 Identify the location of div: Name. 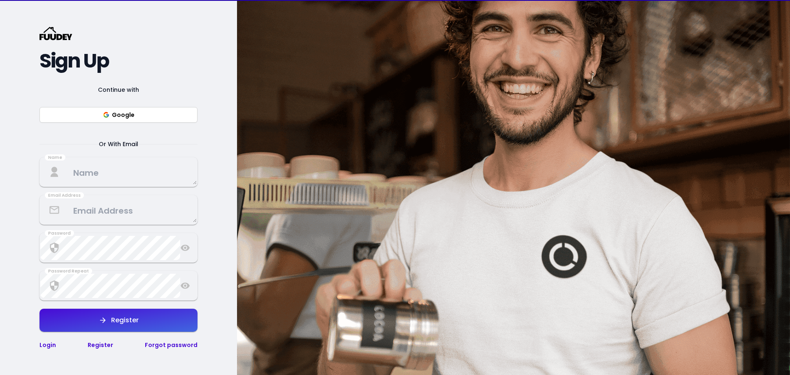
(55, 158).